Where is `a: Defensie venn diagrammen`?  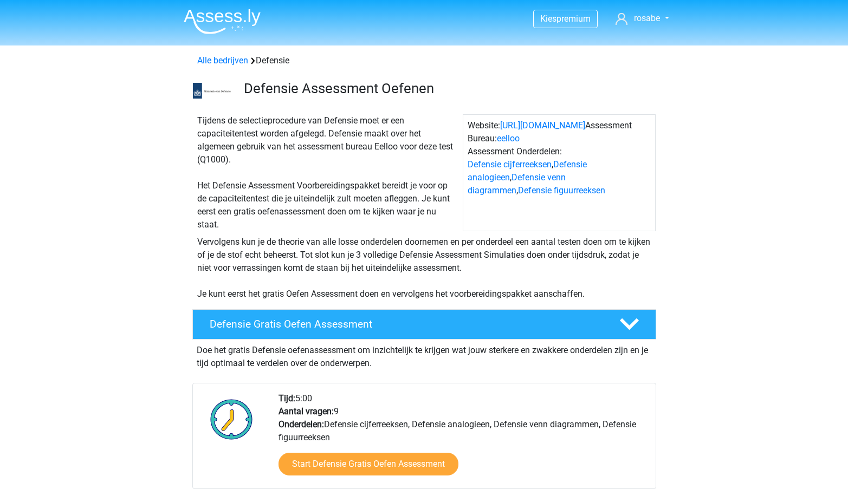
a: Defensie venn diagrammen is located at coordinates (517, 184).